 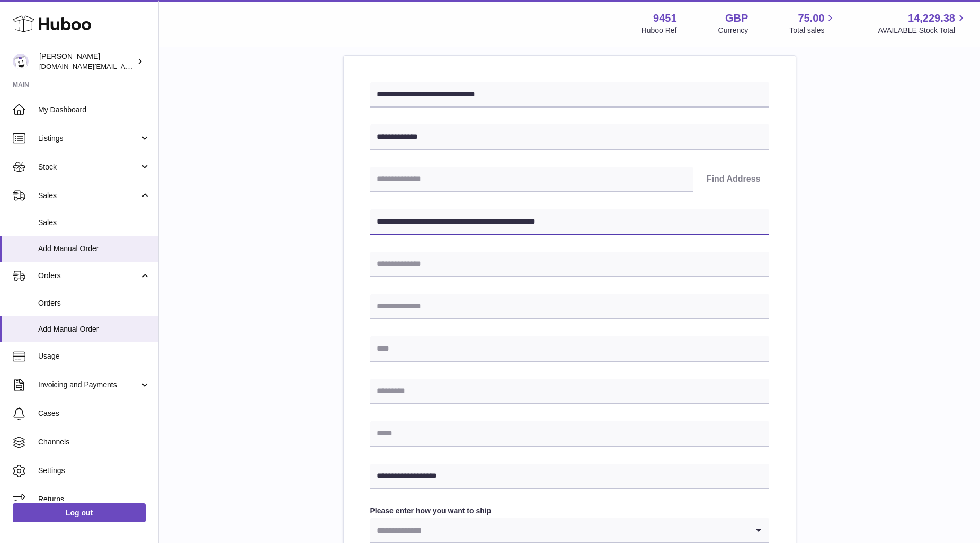 What do you see at coordinates (558, 530) in the screenshot?
I see `input: Search for option` at bounding box center [558, 530].